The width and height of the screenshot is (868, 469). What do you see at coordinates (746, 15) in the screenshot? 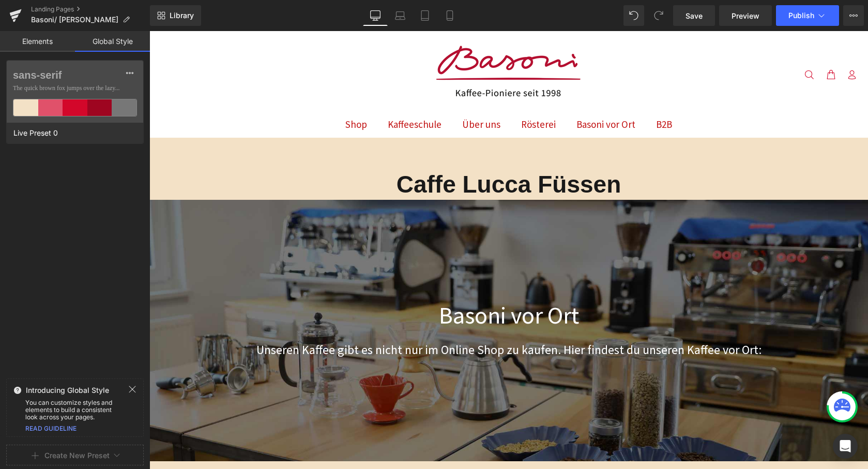
I see `span: Preview` at bounding box center [746, 15].